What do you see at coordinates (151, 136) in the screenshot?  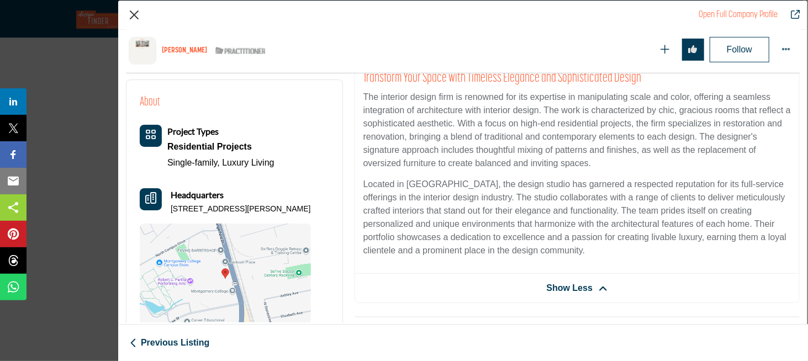 I see `button: Category Icon` at bounding box center [151, 136].